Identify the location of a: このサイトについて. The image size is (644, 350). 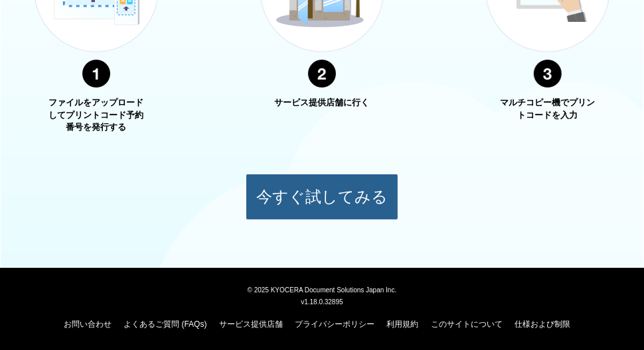
(467, 324).